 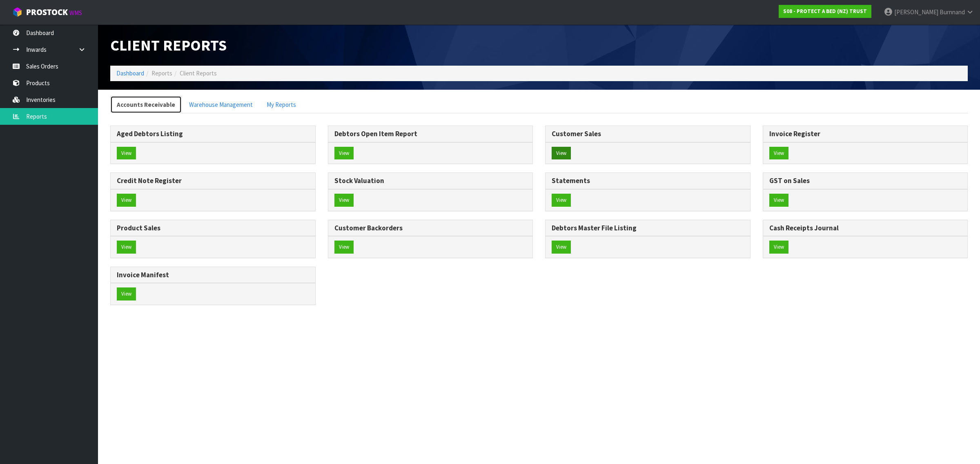 I want to click on span: Burnnand, so click(x=952, y=11).